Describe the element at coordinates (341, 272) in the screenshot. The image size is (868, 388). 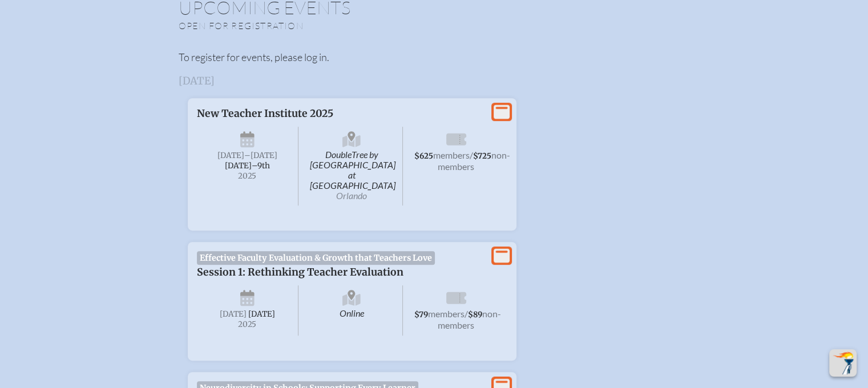
I see `p: Session 1: Rethinking Teacher Evaluation` at that location.